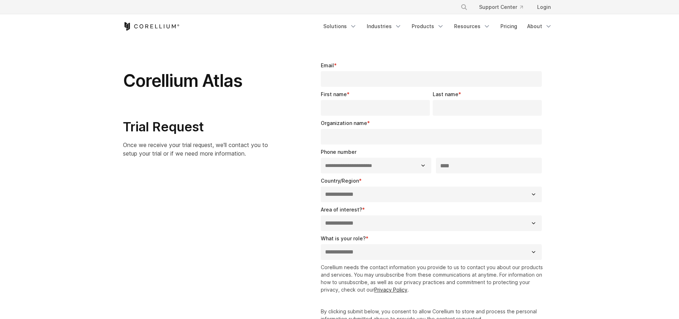  I want to click on h2: Trial Request, so click(200, 127).